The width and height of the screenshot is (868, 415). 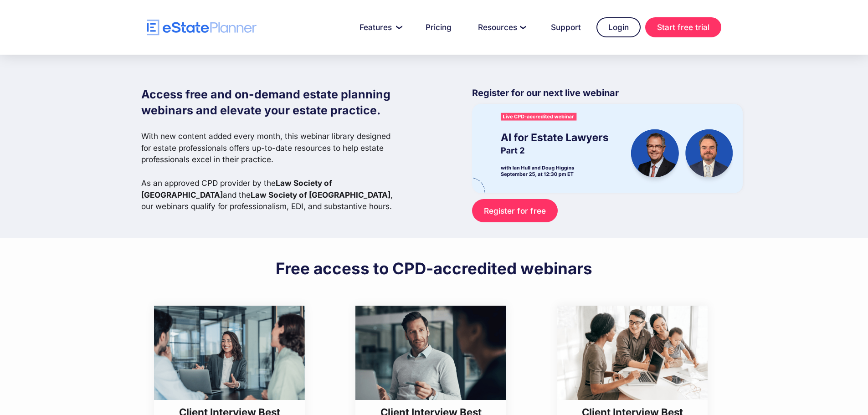 What do you see at coordinates (434, 268) in the screenshot?
I see `h2: Free access to CPD-accredited webinars` at bounding box center [434, 268].